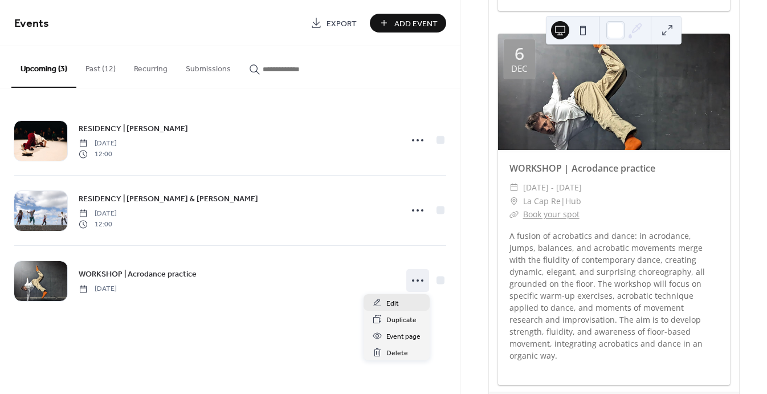  Describe the element at coordinates (614, 302) in the screenshot. I see `div: A fusion of acrobatics and dance: in acrodance, jumps, balances, and acrobatic movements merge wi...` at that location.